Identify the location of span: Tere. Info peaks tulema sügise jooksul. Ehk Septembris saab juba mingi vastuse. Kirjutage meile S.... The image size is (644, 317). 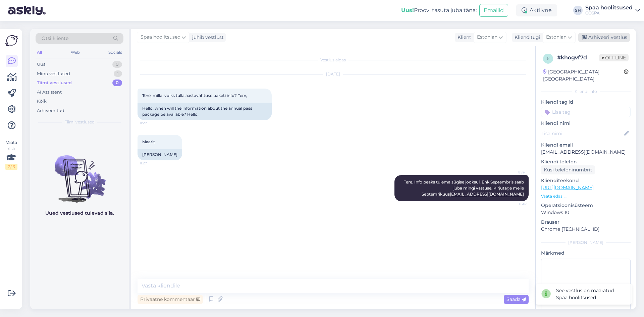
(464, 188).